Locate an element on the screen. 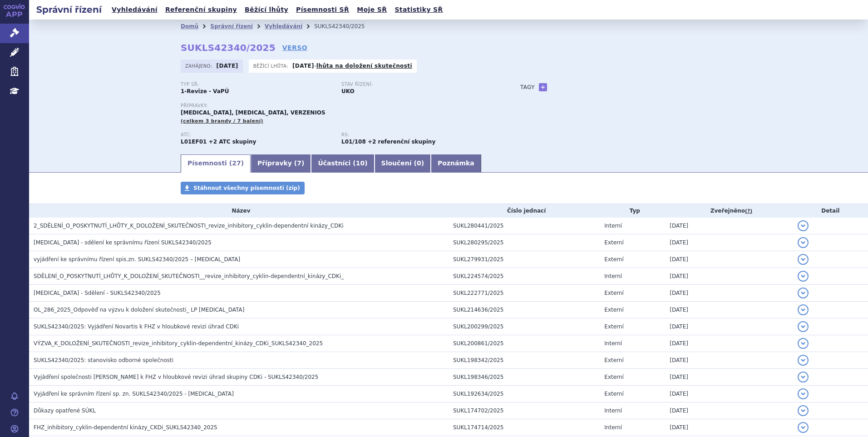 Image resolution: width=868 pixels, height=437 pixels. span: SUKLS42340/2025: Vyjádření Novartis k FHZ v hloubkové revizi úhrad CDKi is located at coordinates (137, 327).